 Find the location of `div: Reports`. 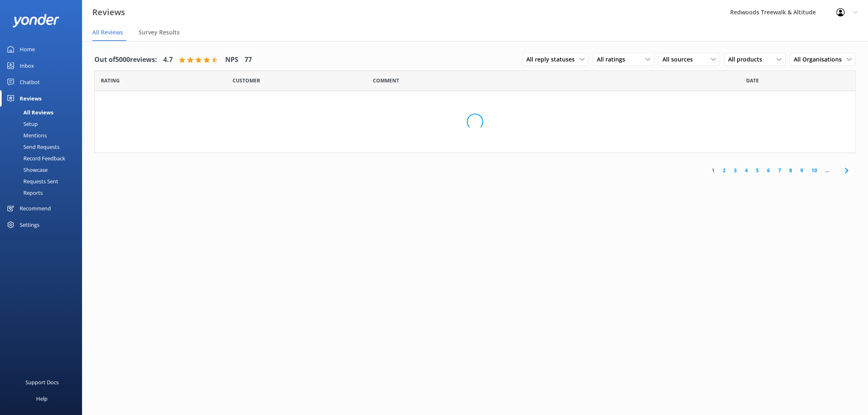

div: Reports is located at coordinates (24, 193).